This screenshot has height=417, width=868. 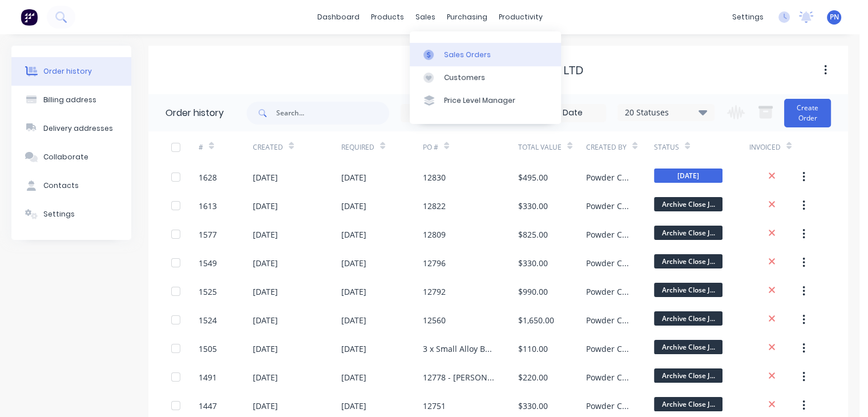 What do you see at coordinates (536, 320) in the screenshot?
I see `div: $1,650.00` at bounding box center [536, 320].